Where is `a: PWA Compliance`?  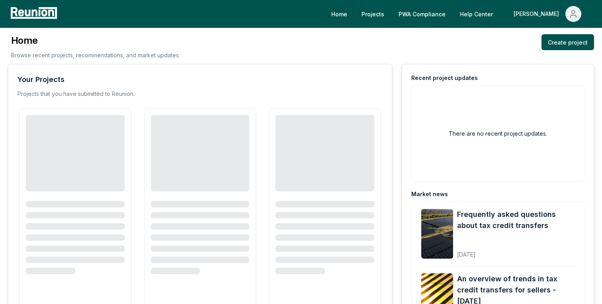 a: PWA Compliance is located at coordinates (422, 14).